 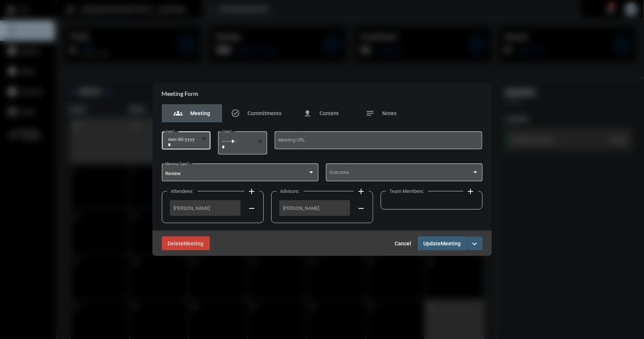 What do you see at coordinates (403, 243) in the screenshot?
I see `button: Cancel` at bounding box center [403, 243].